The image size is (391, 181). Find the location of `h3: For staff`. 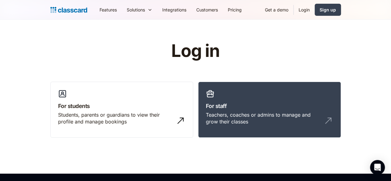

h3: For staff is located at coordinates (270, 106).